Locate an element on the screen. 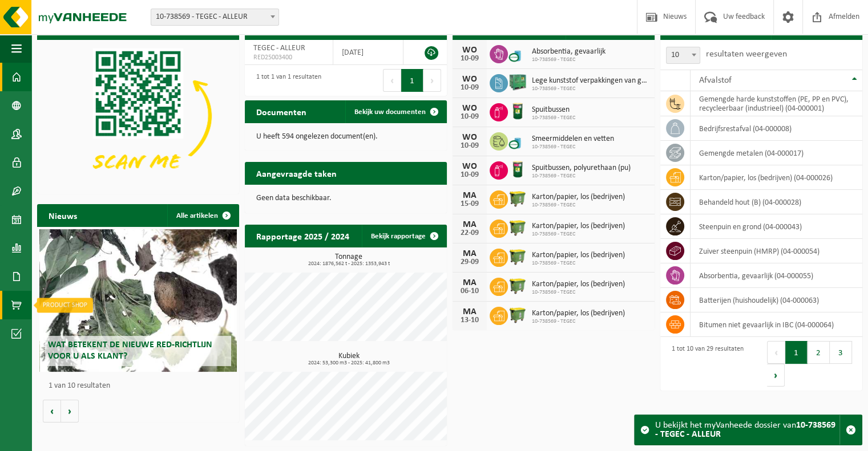  div: 15-09 is located at coordinates (469, 204).